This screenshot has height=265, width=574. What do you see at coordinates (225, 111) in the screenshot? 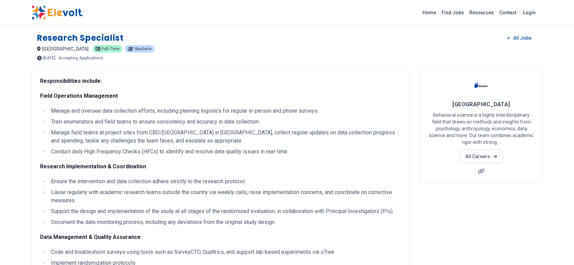
I see `li: Manage and oversee data collection efforts, including planning logistics for regular in-person an...` at bounding box center [225, 111].